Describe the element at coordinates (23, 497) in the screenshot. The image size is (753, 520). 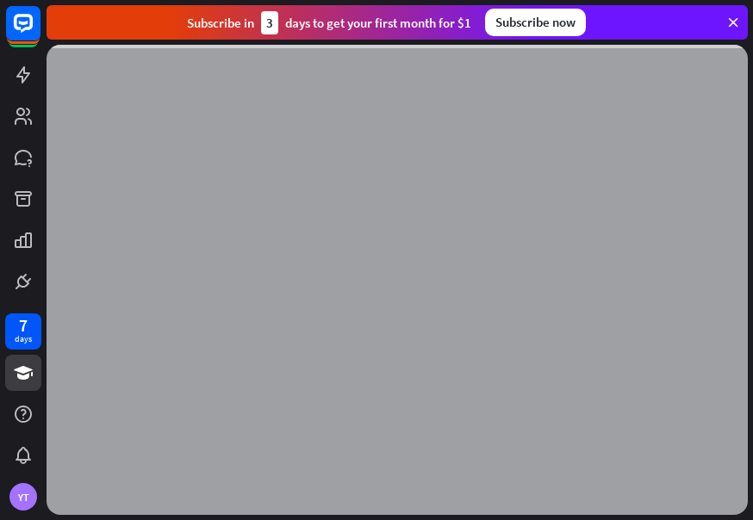
I see `div: YT` at that location.